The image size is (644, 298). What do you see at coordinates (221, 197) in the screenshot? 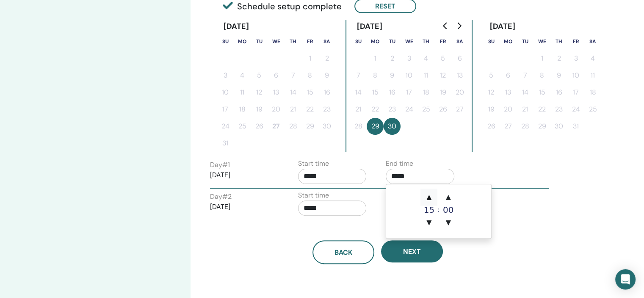
I see `label: Day # 2` at bounding box center [221, 197].